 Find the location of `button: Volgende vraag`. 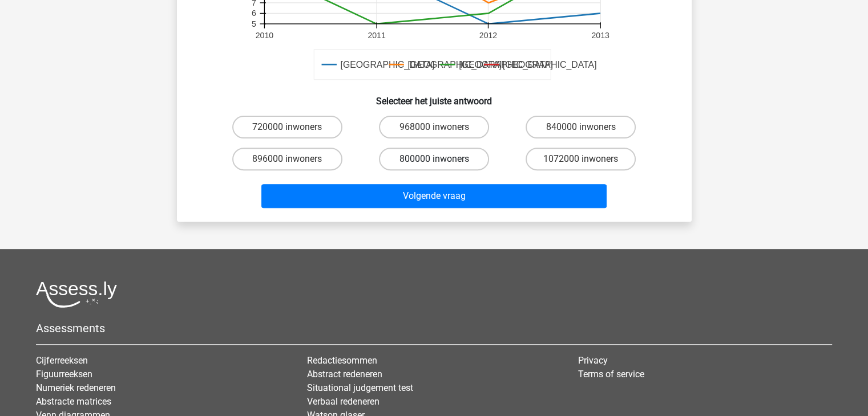

button: Volgende vraag is located at coordinates (434, 196).